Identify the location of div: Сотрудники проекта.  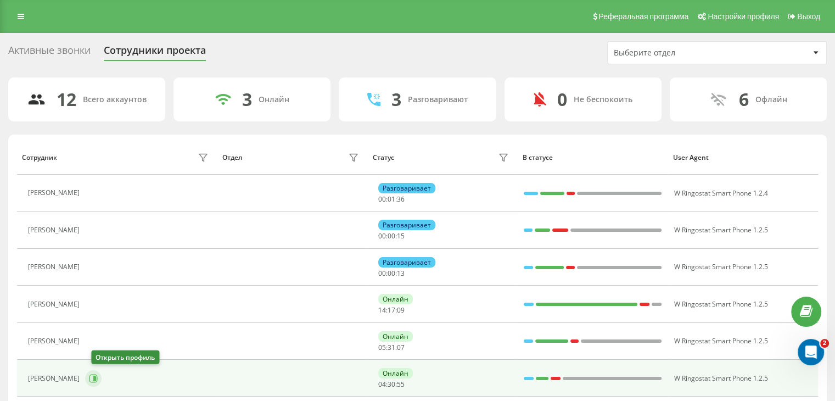
(155, 53).